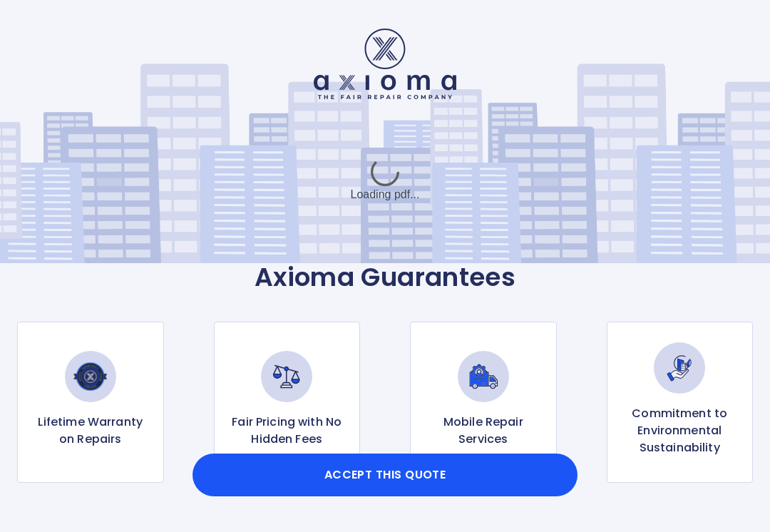 The width and height of the screenshot is (770, 532). I want to click on button: Accept this Quote, so click(385, 475).